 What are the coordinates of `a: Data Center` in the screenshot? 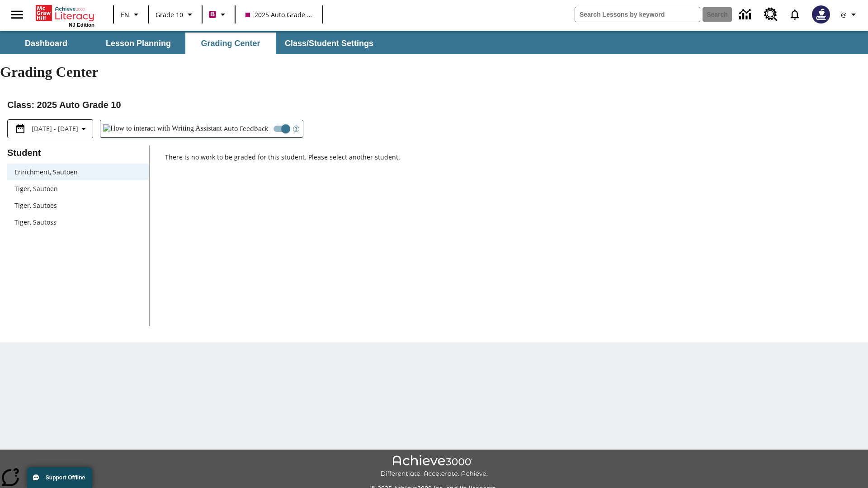 It's located at (746, 15).